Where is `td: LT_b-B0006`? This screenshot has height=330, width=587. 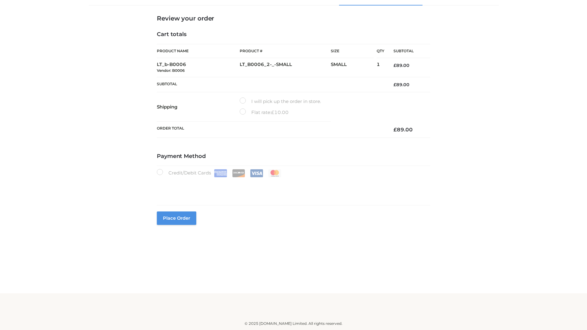
td: LT_b-B0006 is located at coordinates (198, 68).